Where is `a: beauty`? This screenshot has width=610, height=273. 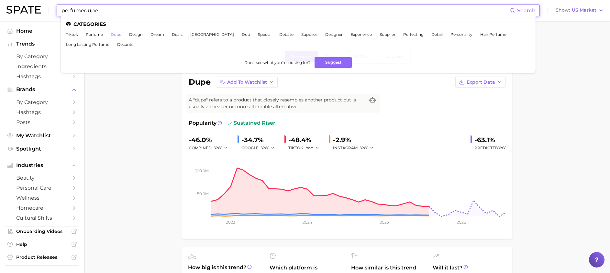 a: beauty is located at coordinates (42, 178).